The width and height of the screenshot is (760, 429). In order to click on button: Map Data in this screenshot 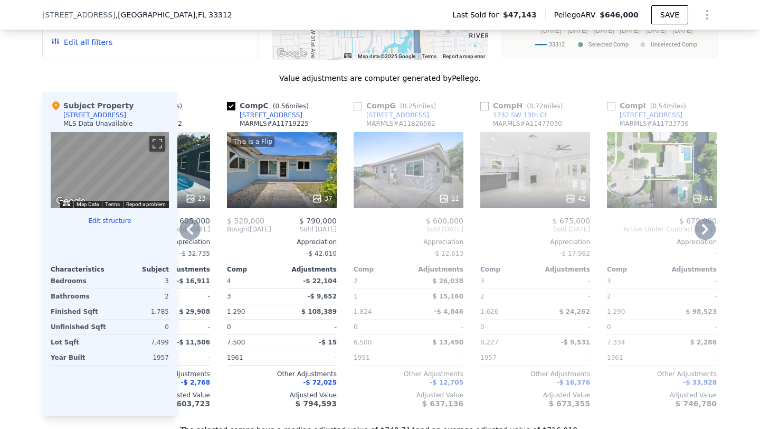, I will do `click(88, 204)`.